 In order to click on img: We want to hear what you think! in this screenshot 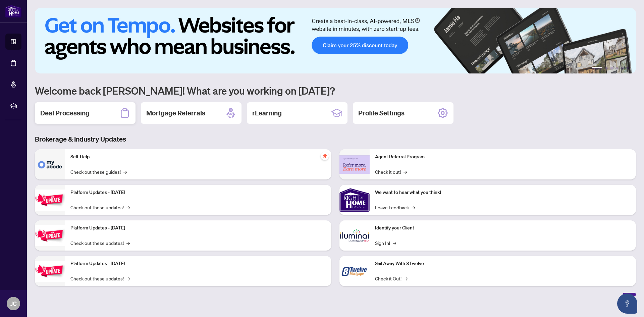, I will do `click(354, 200)`.